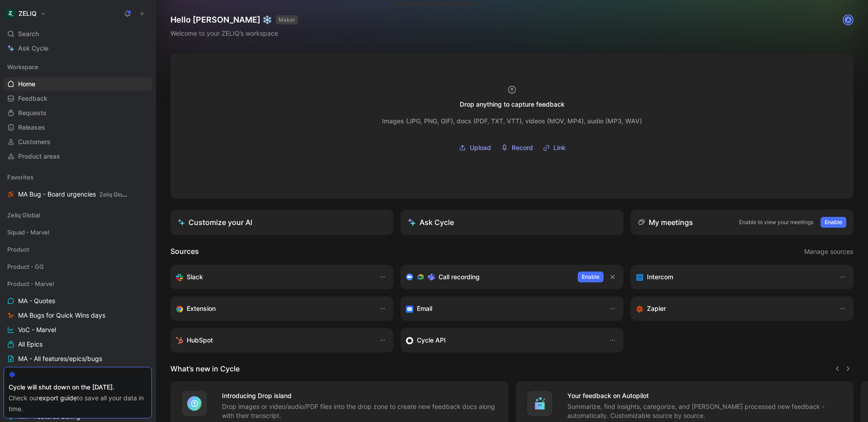 This screenshot has width=868, height=422. What do you see at coordinates (62, 316) in the screenshot?
I see `span: MA Bugs for Quick Wins days` at bounding box center [62, 316].